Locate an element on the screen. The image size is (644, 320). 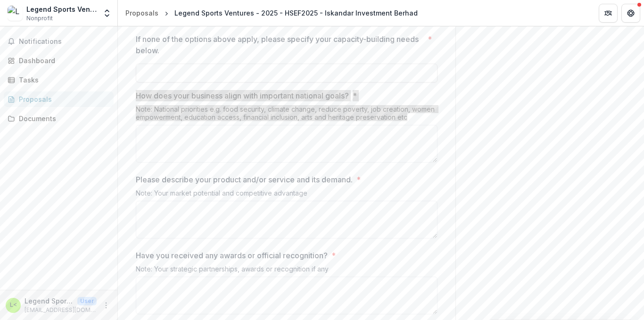
p: User is located at coordinates (87, 301).